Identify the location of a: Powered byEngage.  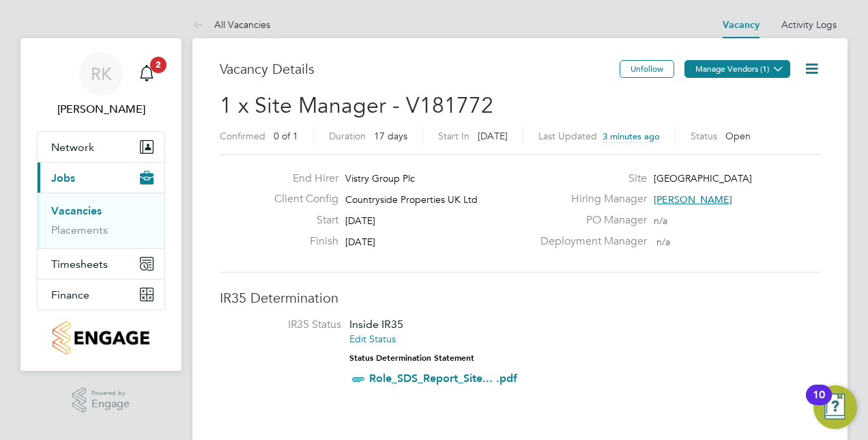
(101, 400).